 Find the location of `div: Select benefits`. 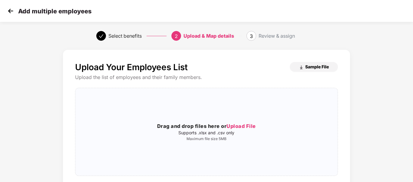

div: Select benefits is located at coordinates (125, 36).